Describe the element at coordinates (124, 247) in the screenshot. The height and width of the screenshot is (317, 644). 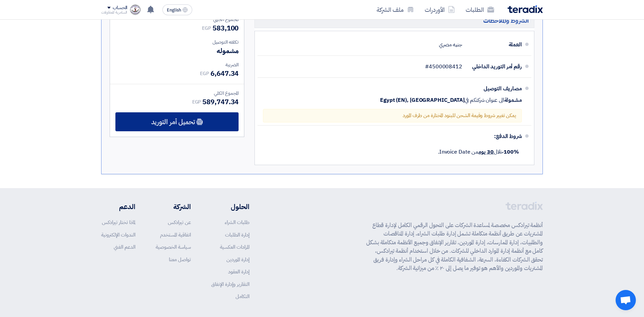
I see `a: الدعم الفني` at that location.